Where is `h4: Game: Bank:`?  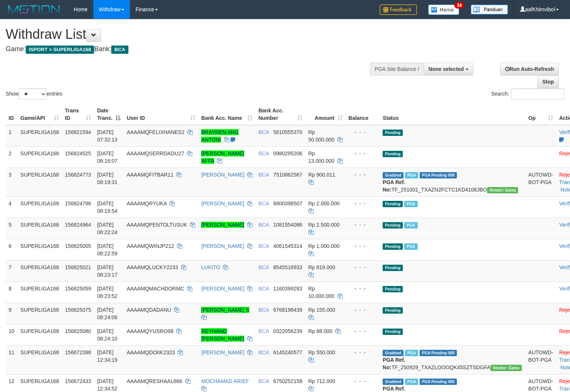 h4: Game: Bank: is located at coordinates (189, 49).